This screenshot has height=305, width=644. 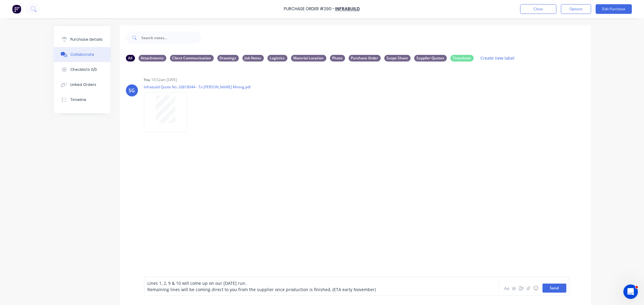 I want to click on div: Purchase Order #290 -, so click(x=310, y=9).